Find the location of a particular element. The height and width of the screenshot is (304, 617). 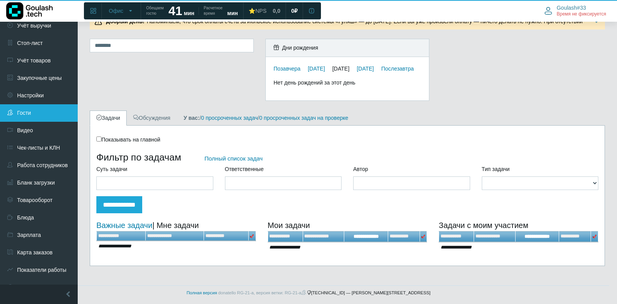

a: 0 просроченных задач на проверке is located at coordinates (303, 118).